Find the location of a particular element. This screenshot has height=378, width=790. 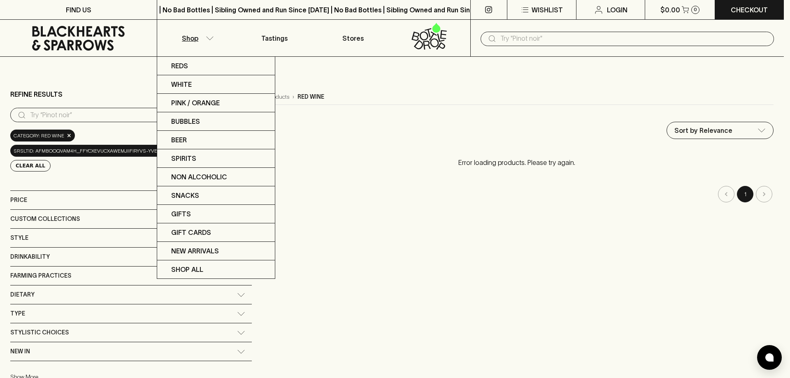

a: Bubbles is located at coordinates (216, 121).